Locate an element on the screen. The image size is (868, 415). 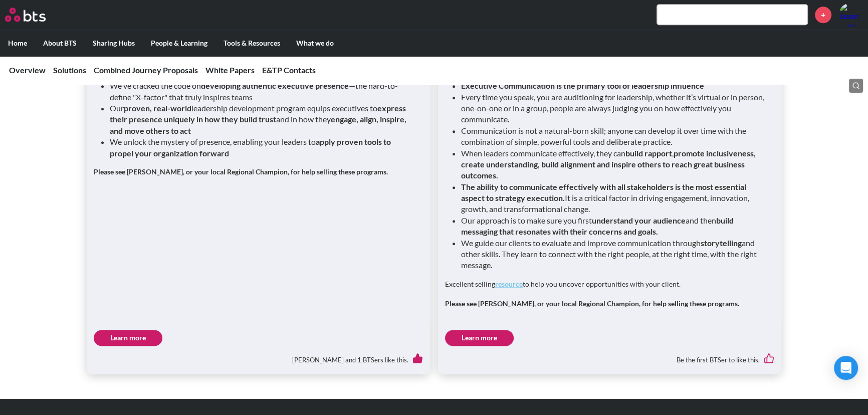
label: What we do is located at coordinates (315, 43).